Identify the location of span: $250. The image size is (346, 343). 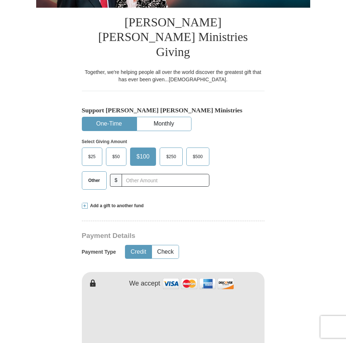
(171, 157).